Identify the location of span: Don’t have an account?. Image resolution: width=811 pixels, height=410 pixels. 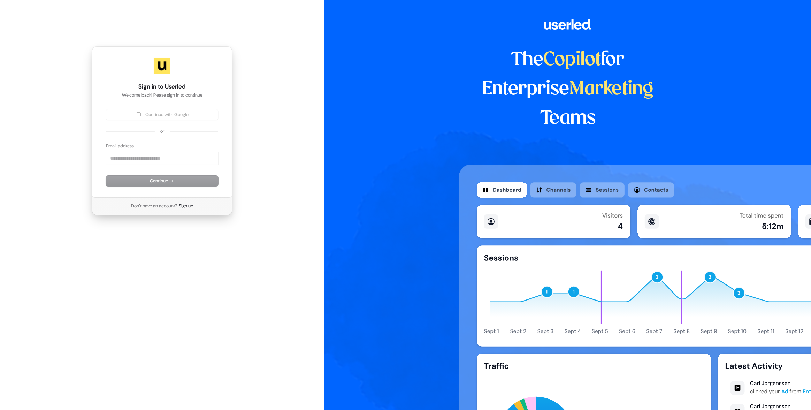
(154, 206).